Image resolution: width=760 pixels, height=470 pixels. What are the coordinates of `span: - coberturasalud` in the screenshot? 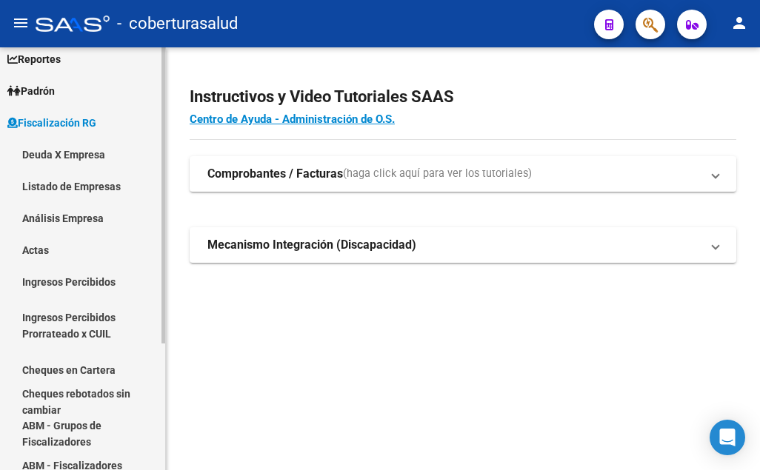 It's located at (177, 24).